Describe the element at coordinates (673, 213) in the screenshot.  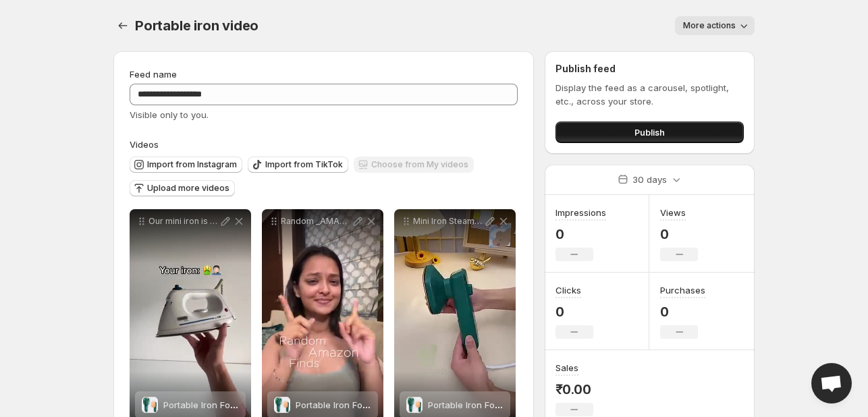
I see `h3: Views` at that location.